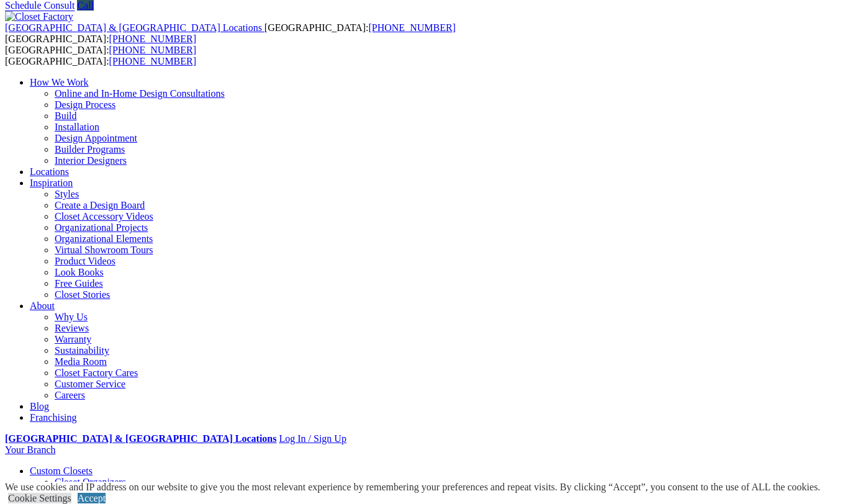 This screenshot has width=868, height=504. Describe the element at coordinates (85, 104) in the screenshot. I see `a: Design Process` at that location.